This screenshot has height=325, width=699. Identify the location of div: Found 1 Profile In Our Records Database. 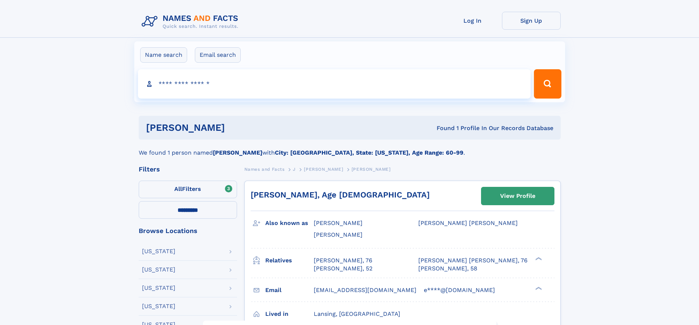
(442, 128).